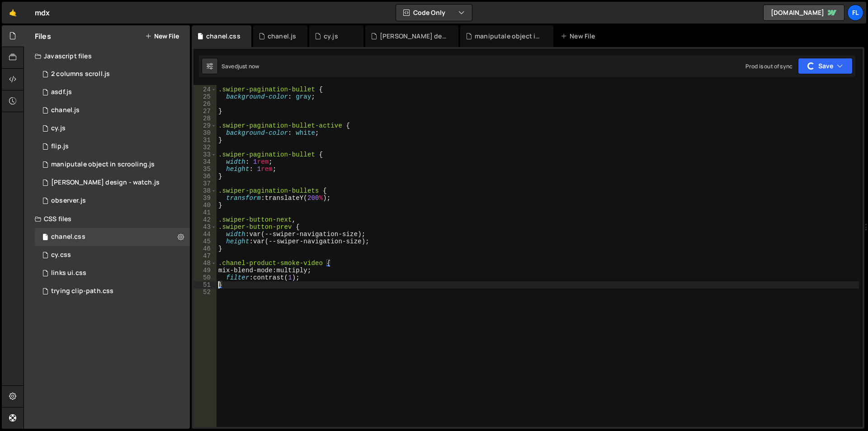 The height and width of the screenshot is (431, 868). What do you see at coordinates (112, 110) in the screenshot?
I see `div: 14087/45247.js` at bounding box center [112, 110].